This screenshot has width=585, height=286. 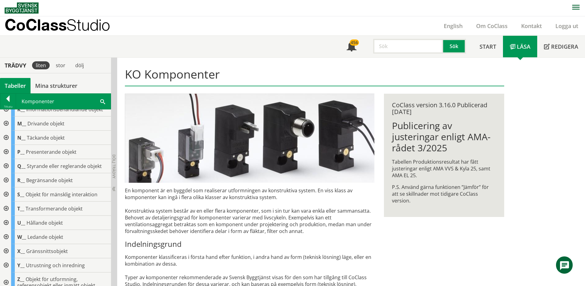 I want to click on a: Logga ut, so click(x=567, y=26).